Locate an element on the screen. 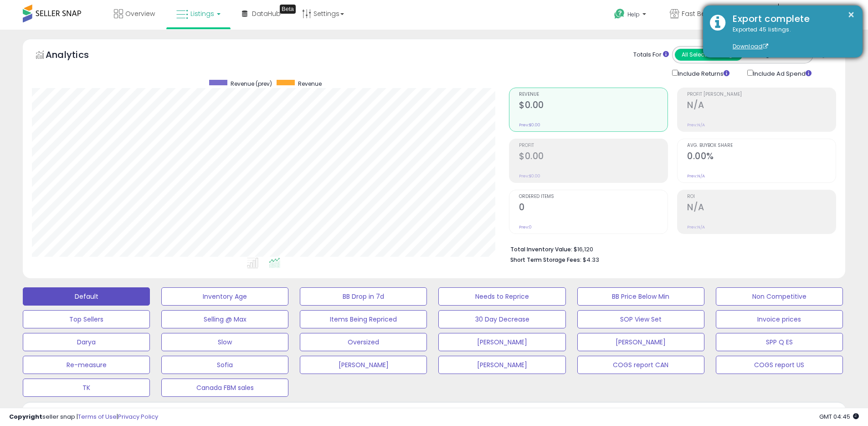 The width and height of the screenshot is (868, 426). button: Re-measure is located at coordinates (86, 365).